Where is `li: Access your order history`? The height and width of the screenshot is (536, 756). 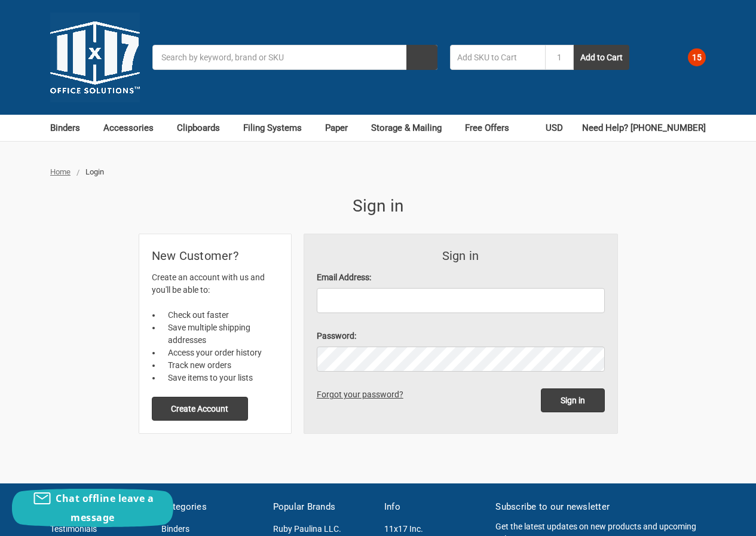 li: Access your order history is located at coordinates (220, 353).